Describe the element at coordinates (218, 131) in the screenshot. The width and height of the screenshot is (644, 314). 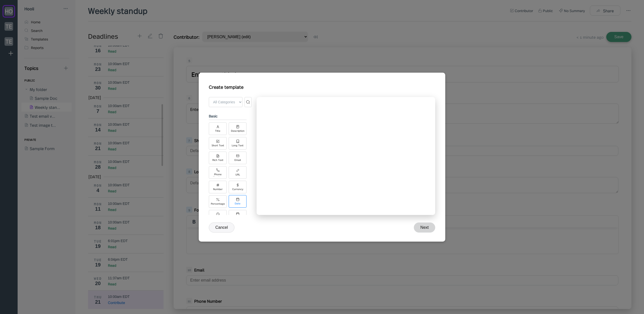
I see `div: Title` at that location.